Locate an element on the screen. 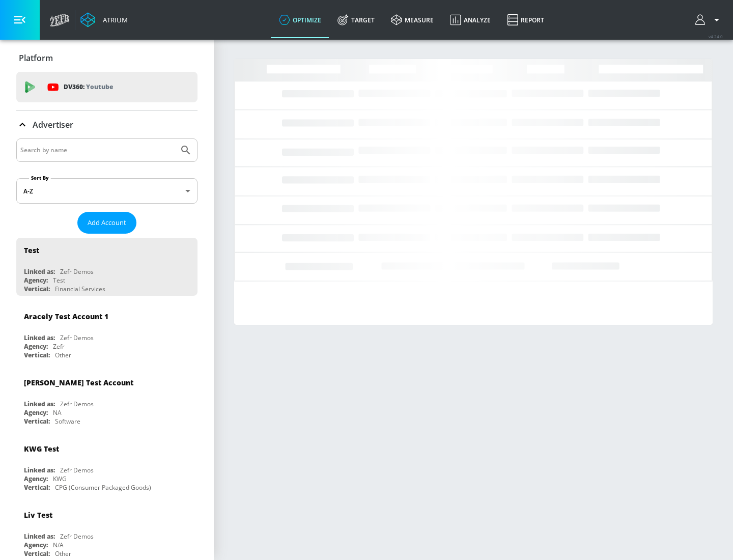  div: KWG Test is located at coordinates (41, 448).